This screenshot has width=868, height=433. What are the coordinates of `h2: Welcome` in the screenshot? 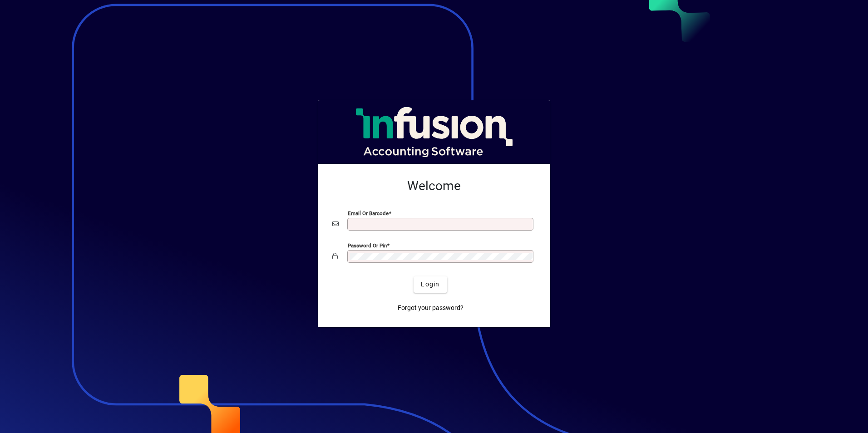 It's located at (434, 186).